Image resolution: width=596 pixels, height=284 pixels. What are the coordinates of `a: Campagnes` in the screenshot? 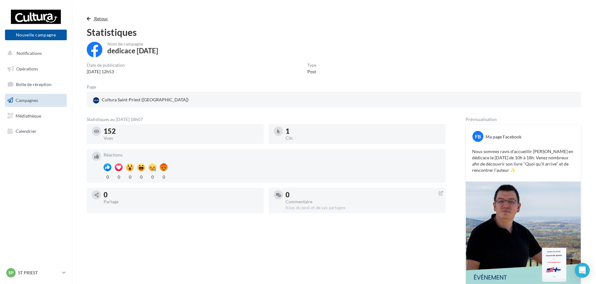 It's located at (36, 101).